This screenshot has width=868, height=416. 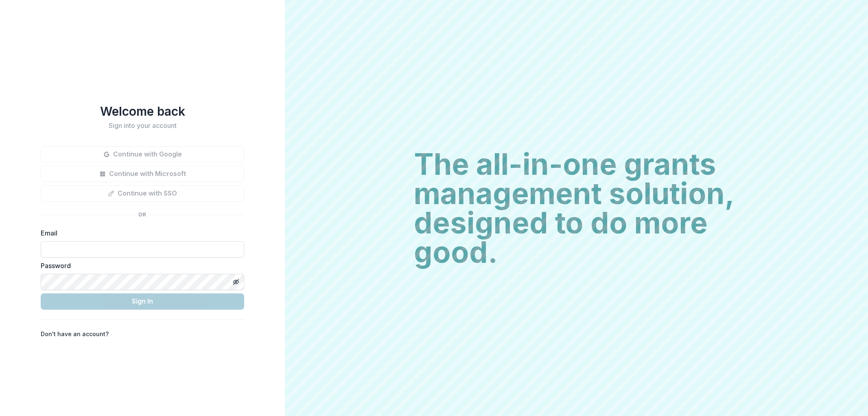 What do you see at coordinates (140, 233) in the screenshot?
I see `label: Email` at bounding box center [140, 233].